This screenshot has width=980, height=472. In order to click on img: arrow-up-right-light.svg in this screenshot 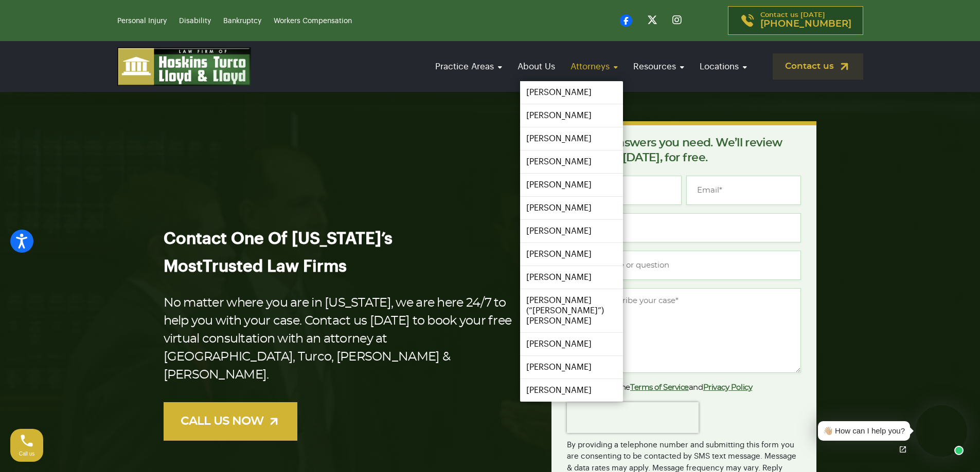, I will do `click(274, 422)`.